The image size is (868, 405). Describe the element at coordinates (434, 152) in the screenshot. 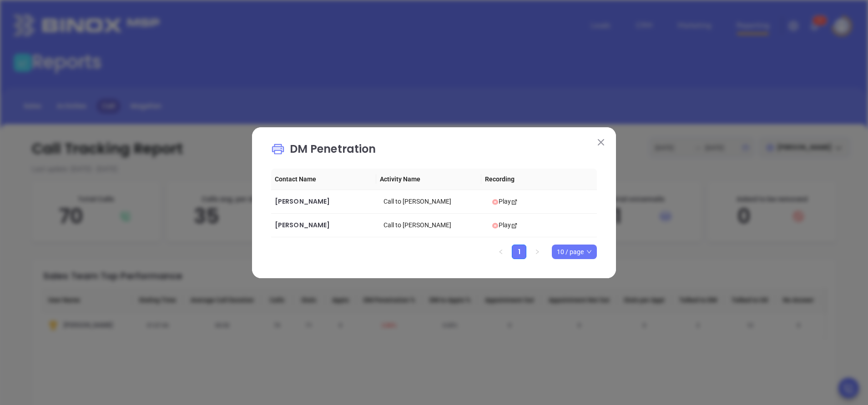

I see `p: DM Penetration` at that location.